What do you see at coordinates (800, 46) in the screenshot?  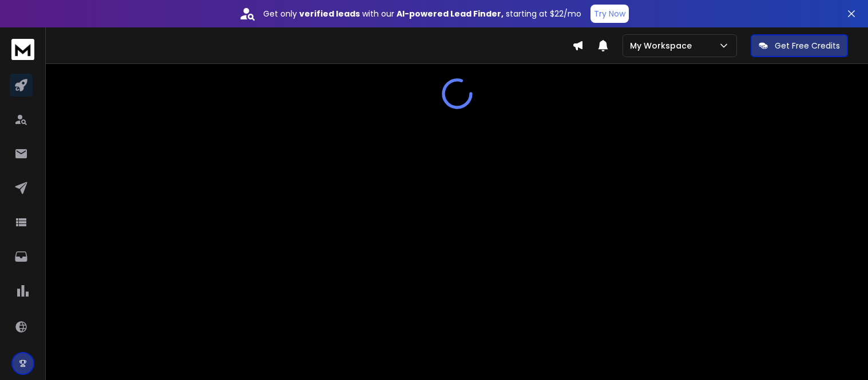 I see `button: Get Free Credits` at bounding box center [800, 46].